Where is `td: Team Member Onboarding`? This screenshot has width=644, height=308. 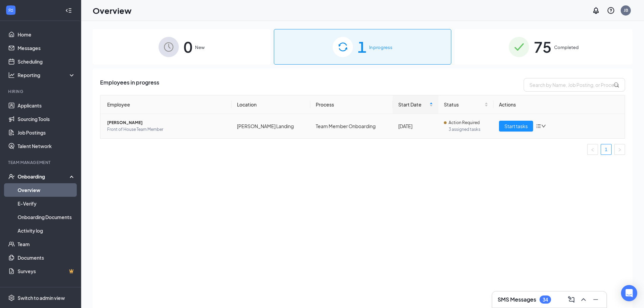
td: Team Member Onboarding is located at coordinates (352, 126).